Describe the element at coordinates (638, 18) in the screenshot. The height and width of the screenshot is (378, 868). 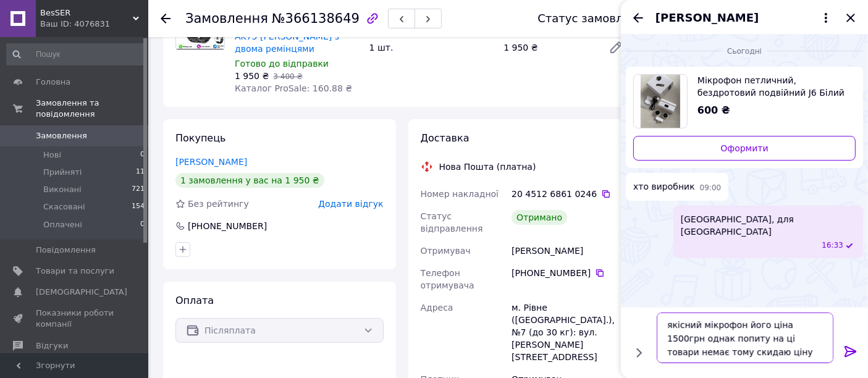
I see `button: Назад` at that location.